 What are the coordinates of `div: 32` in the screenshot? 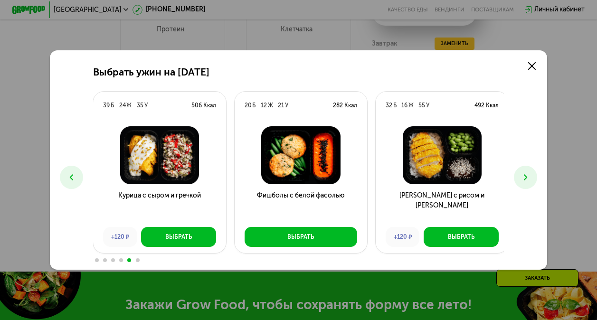 It's located at (389, 105).